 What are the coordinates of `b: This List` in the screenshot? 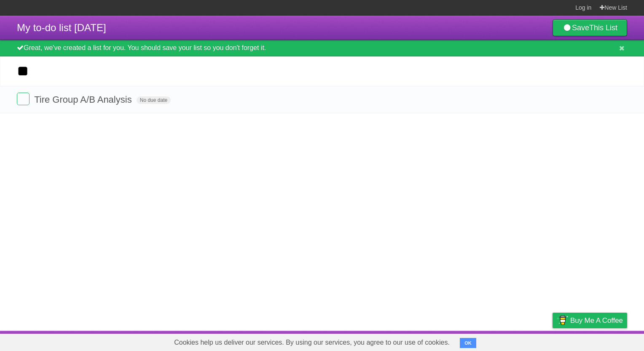 It's located at (603, 28).